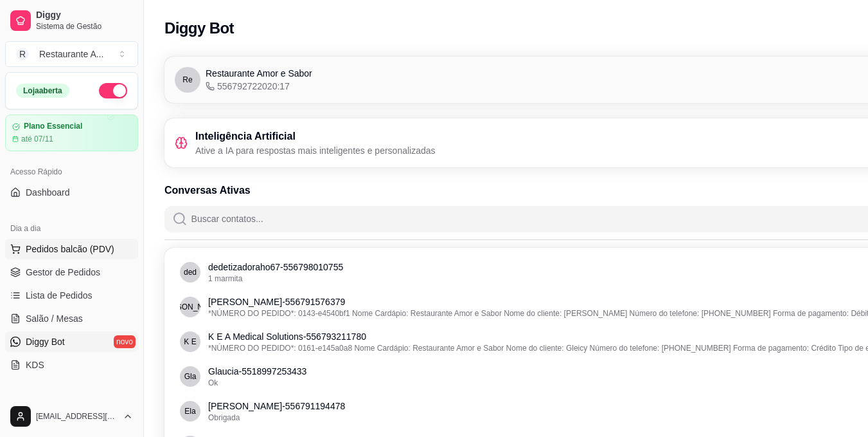 This screenshot has height=437, width=868. What do you see at coordinates (42, 91) in the screenshot?
I see `div: Loja aberta` at bounding box center [42, 91].